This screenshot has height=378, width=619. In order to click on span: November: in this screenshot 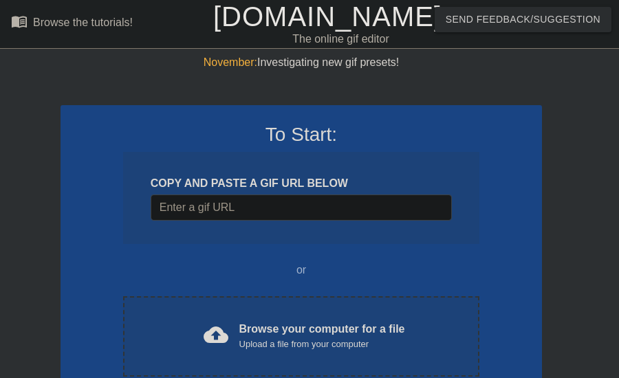, I will do `click(230, 62)`.